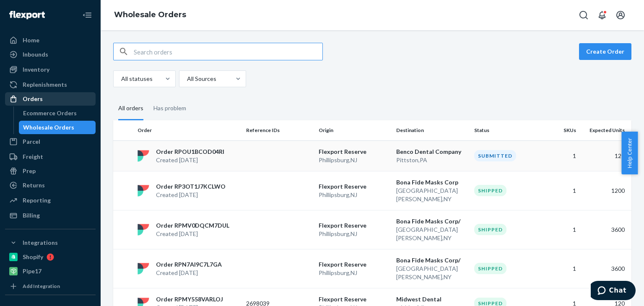 The height and width of the screenshot is (306, 644). I want to click on button: Create Order, so click(605, 52).